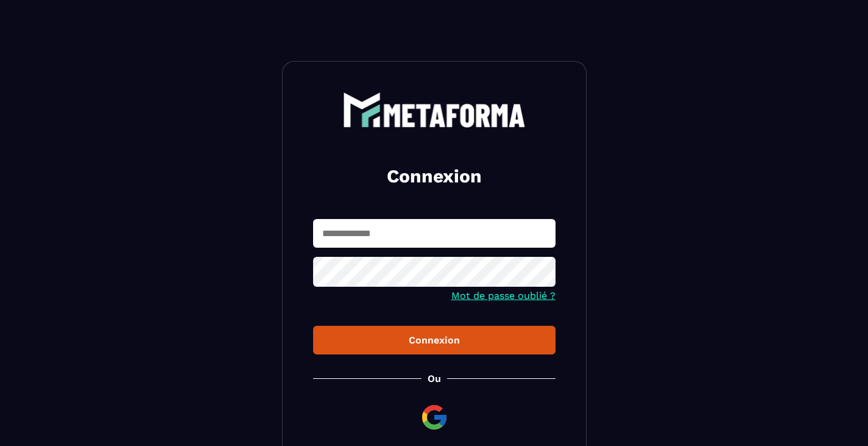  I want to click on img: logo, so click(434, 110).